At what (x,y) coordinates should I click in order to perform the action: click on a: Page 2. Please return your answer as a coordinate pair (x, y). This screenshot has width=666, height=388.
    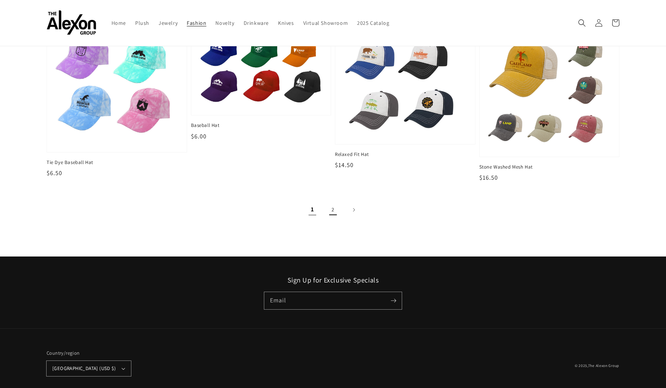
    Looking at the image, I should click on (333, 210).